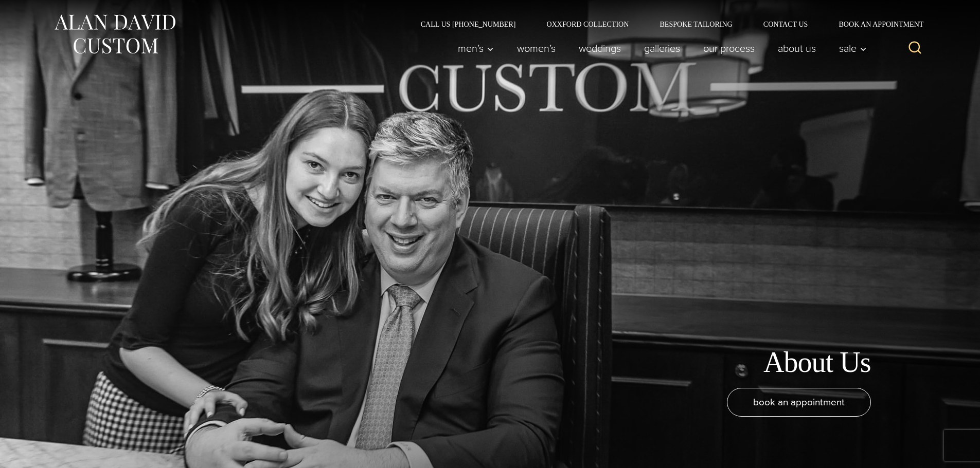 The height and width of the screenshot is (468, 980). What do you see at coordinates (115, 34) in the screenshot?
I see `img: Alan David Custom` at bounding box center [115, 34].